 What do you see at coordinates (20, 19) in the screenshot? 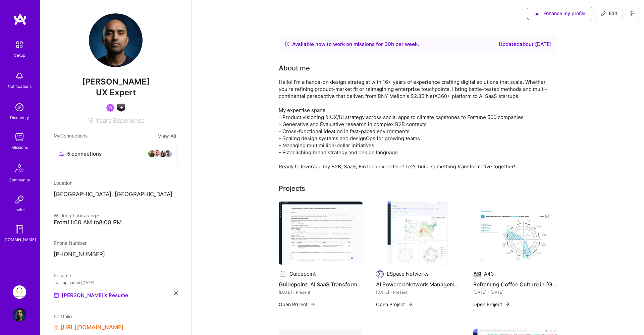
I see `img: logo` at bounding box center [20, 19].